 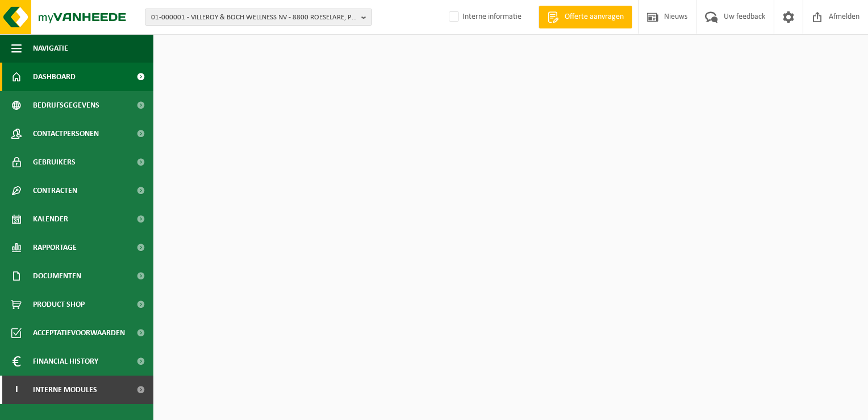 What do you see at coordinates (50, 48) in the screenshot?
I see `span: Navigatie` at bounding box center [50, 48].